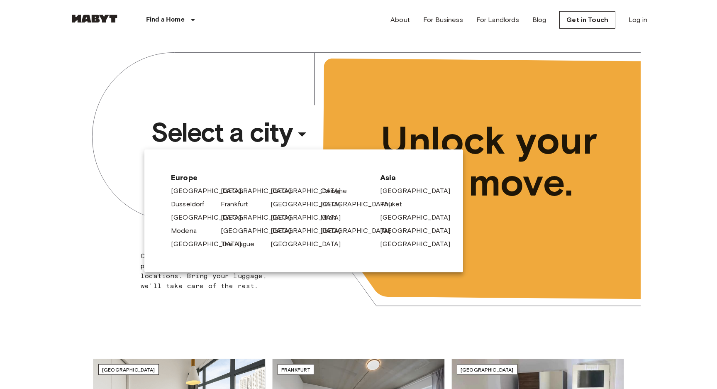 This screenshot has height=389, width=717. Describe the element at coordinates (269, 177) in the screenshot. I see `span: Europe` at that location.